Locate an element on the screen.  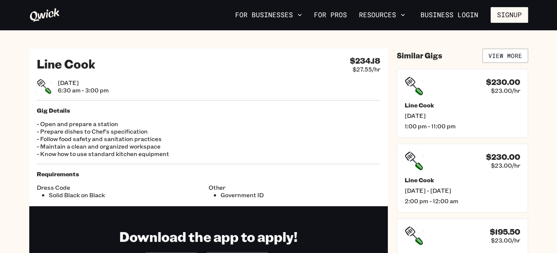
h5: Requirements is located at coordinates (208, 174).